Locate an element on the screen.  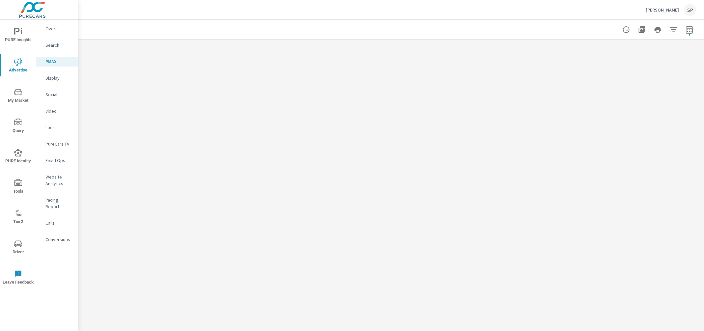
p: PureCars TV is located at coordinates (59, 144).